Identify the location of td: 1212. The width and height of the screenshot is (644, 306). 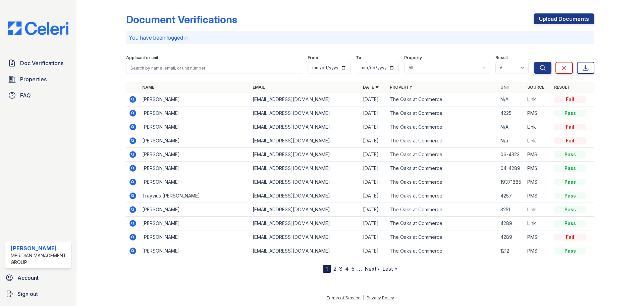
(511, 251).